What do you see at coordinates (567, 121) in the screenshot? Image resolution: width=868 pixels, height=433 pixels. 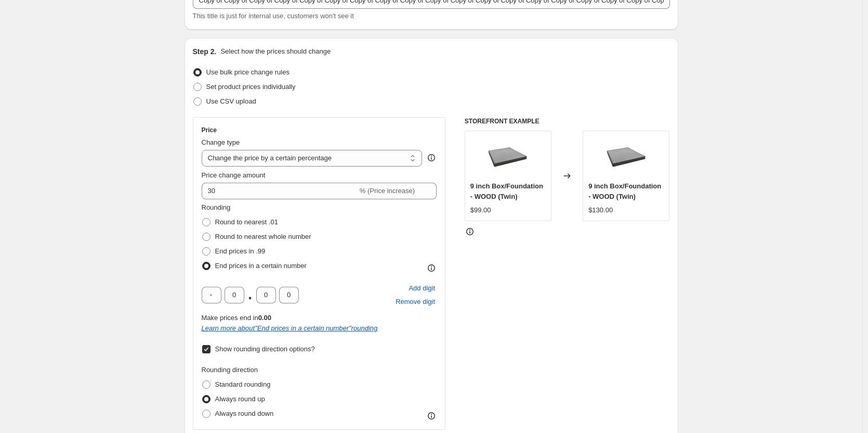 I see `h6: STOREFRONT EXAMPLE` at bounding box center [567, 121].